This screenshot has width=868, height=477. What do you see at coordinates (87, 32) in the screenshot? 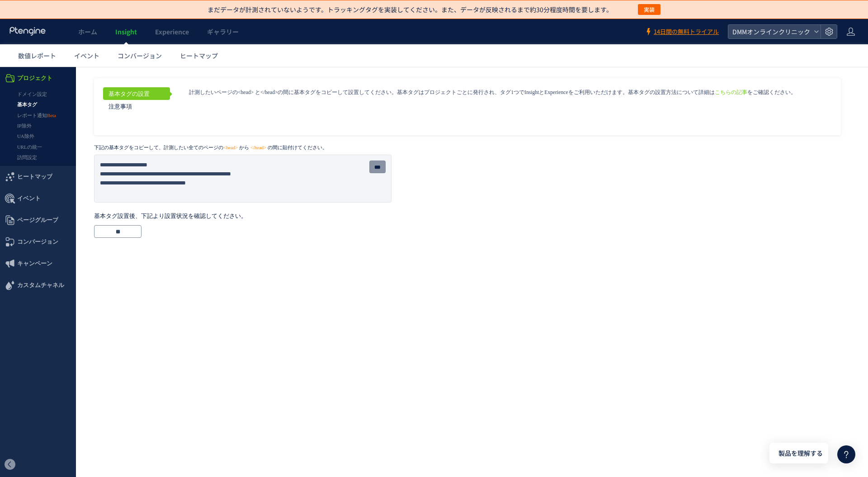
I see `span: ホーム` at bounding box center [87, 32].